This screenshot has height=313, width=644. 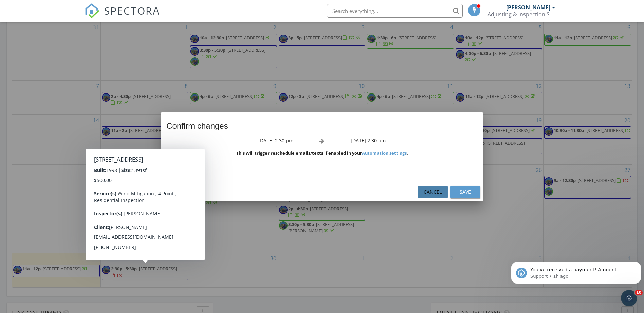 I want to click on span: You've received a payment! Amount $125.00 Fee $0.00 Net $125.00 Transaction # Inspection [STREET_..., so click(x=68, y=33).